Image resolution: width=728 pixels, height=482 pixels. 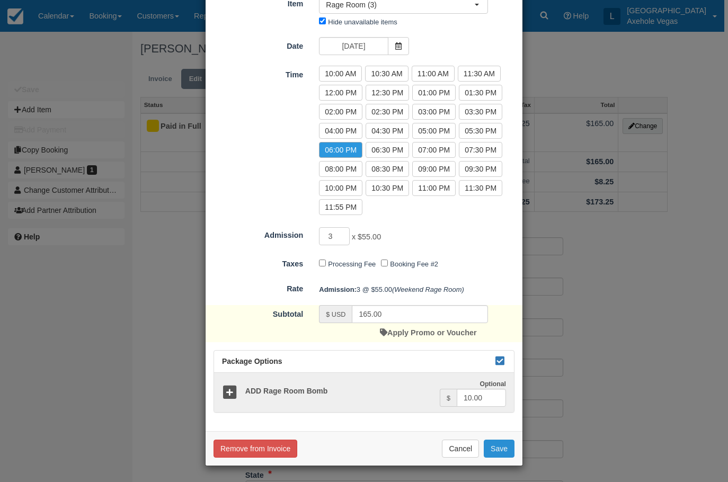 What do you see at coordinates (387, 150) in the screenshot?
I see `label: 06:30 PM` at bounding box center [387, 150].